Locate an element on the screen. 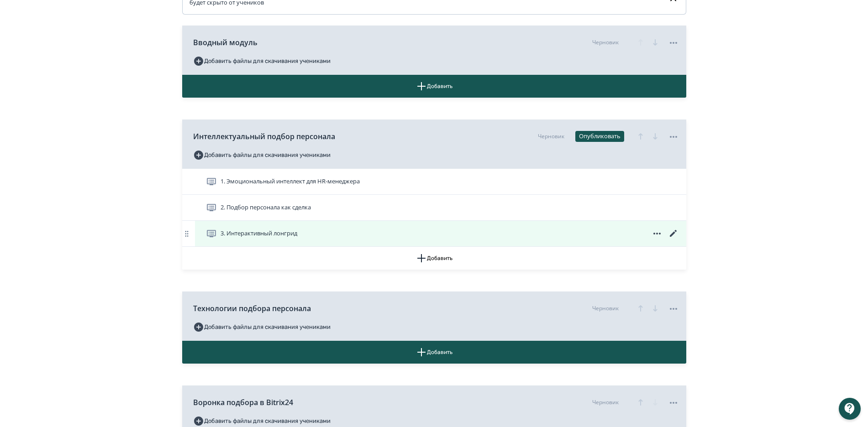 The width and height of the screenshot is (868, 427). div: 2. Подбор персонала как сделка is located at coordinates (435, 207).